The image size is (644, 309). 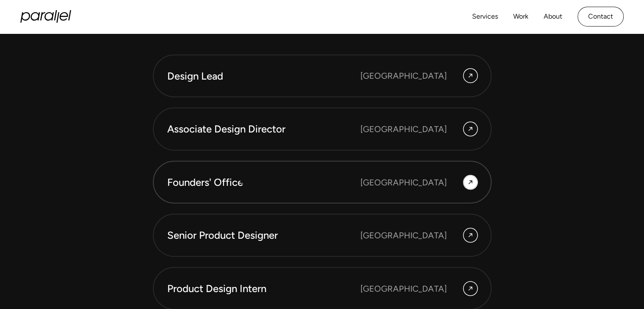 What do you see at coordinates (520, 17) in the screenshot?
I see `a: Work` at bounding box center [520, 17].